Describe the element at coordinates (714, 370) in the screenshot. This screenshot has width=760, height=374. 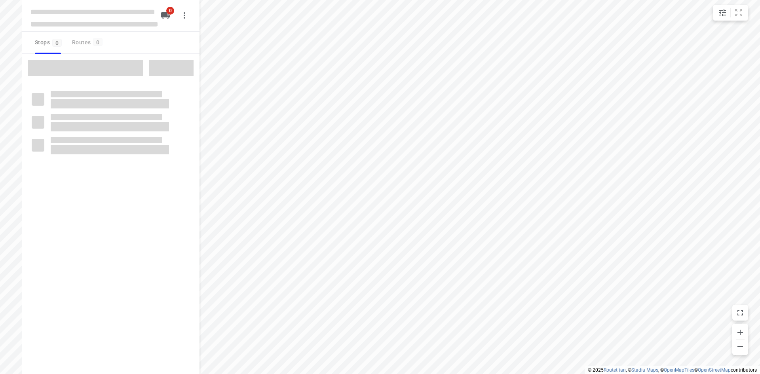
I see `a: OpenStreetMap` at that location.